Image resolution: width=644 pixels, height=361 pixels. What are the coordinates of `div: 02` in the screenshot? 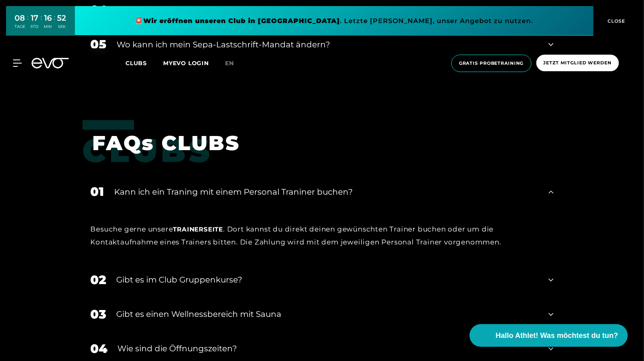 It's located at (98, 280).